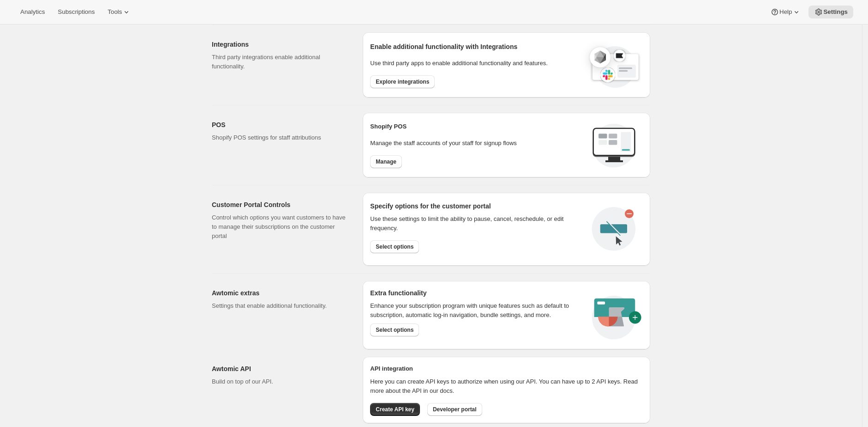  Describe the element at coordinates (76, 12) in the screenshot. I see `button: Subscriptions` at that location.